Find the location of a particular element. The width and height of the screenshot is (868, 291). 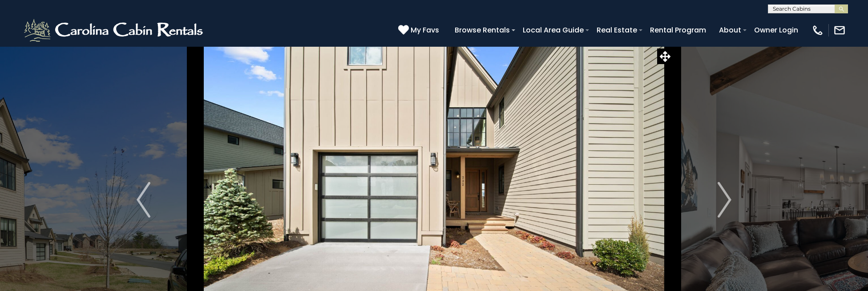

span: My Favs is located at coordinates (424, 30).